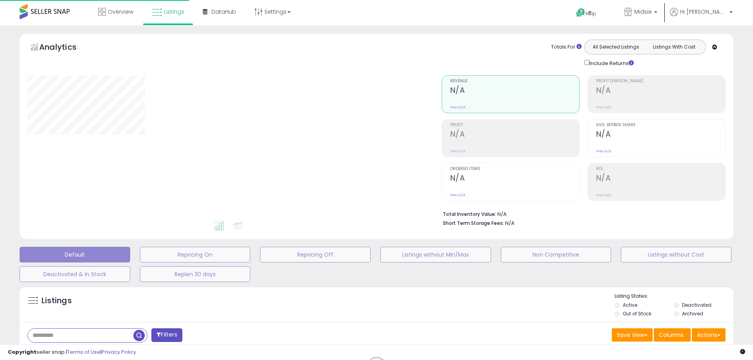 This screenshot has width=753, height=360. What do you see at coordinates (195, 255) in the screenshot?
I see `button: Repricing On` at bounding box center [195, 255].